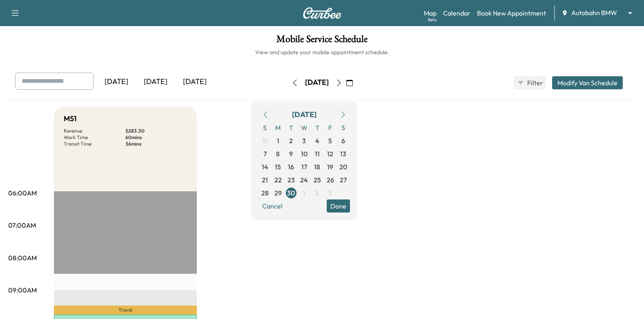  What do you see at coordinates (265, 193) in the screenshot?
I see `span: 28` at bounding box center [265, 193].